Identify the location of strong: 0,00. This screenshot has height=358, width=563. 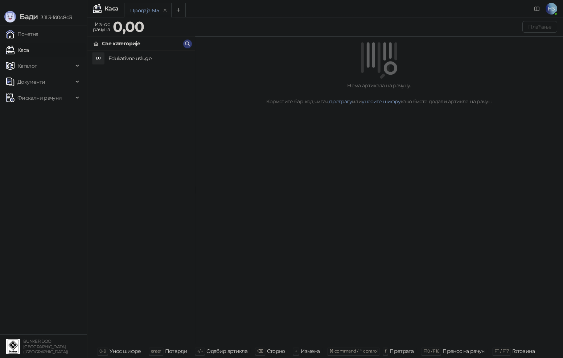
(128, 26).